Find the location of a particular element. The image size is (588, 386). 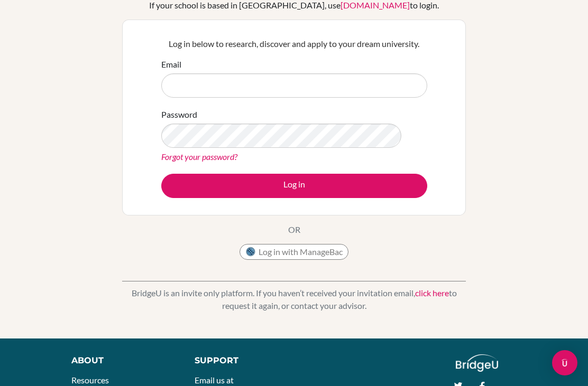

button: Log in is located at coordinates (294, 186).